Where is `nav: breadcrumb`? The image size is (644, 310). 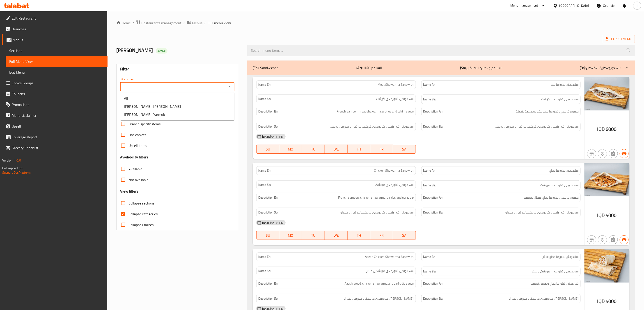 nav: breadcrumb is located at coordinates (375, 23).